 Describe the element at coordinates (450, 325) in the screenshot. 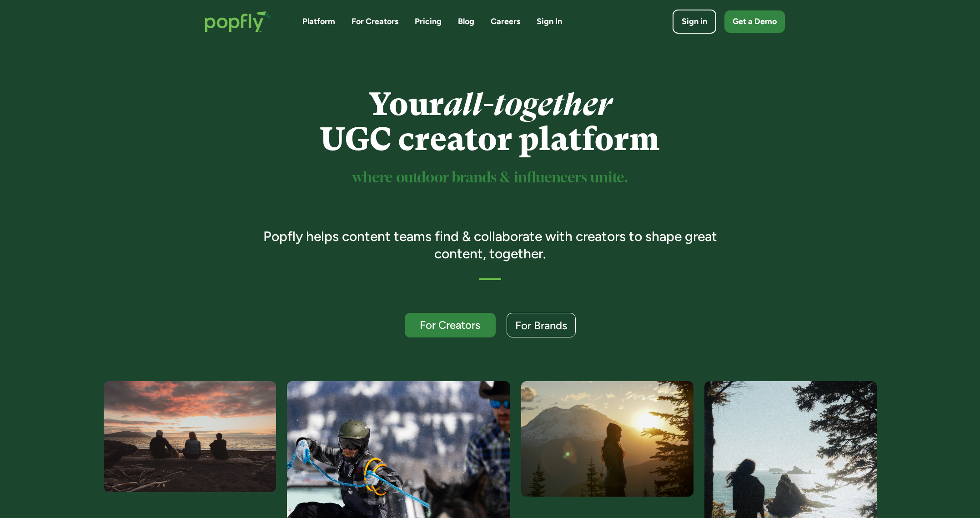

I see `div: For Creators` at that location.